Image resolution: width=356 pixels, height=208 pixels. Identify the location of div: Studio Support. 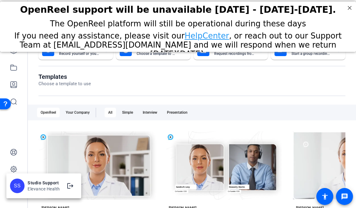
(44, 183).